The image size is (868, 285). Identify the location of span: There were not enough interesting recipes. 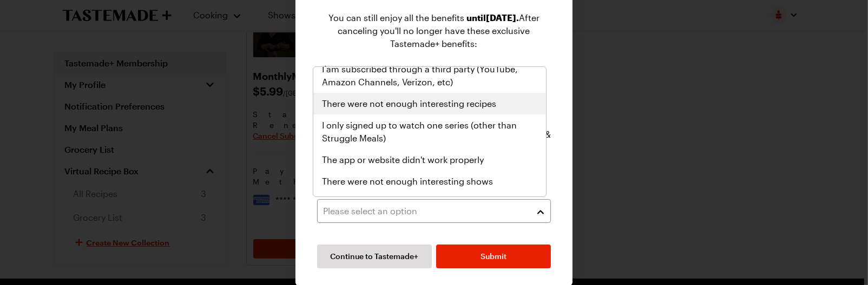
(409, 104).